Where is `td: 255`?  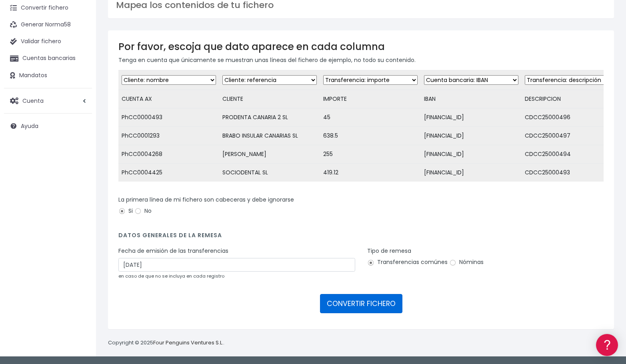 td: 255 is located at coordinates (370, 154).